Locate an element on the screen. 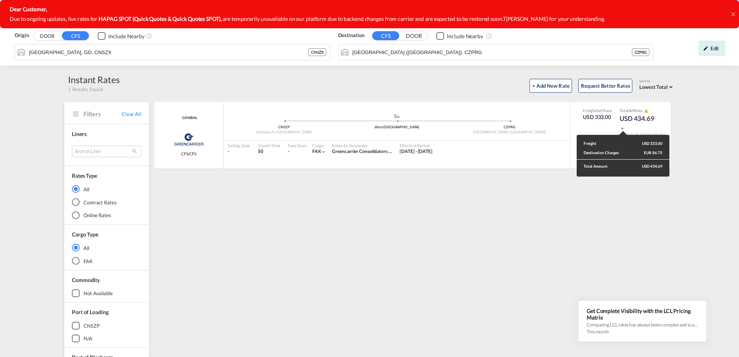 The width and height of the screenshot is (739, 357). div: Destination Charges is located at coordinates (601, 153).